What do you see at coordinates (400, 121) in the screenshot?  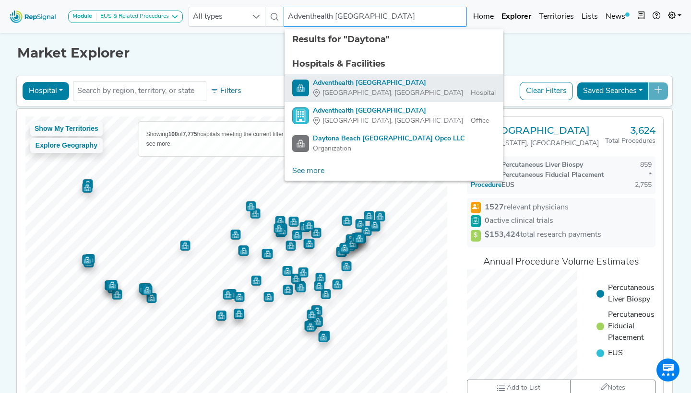 I see `div: Office` at bounding box center [400, 121].